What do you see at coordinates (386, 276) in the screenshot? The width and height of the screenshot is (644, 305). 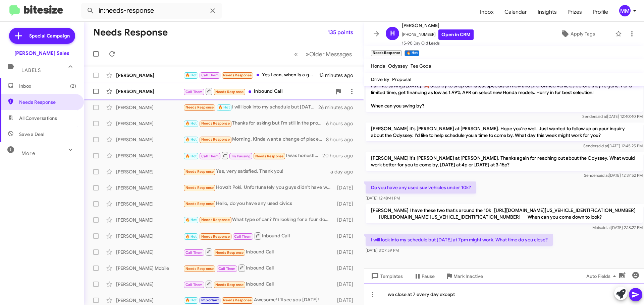 I see `button: Templates` at bounding box center [386, 276].